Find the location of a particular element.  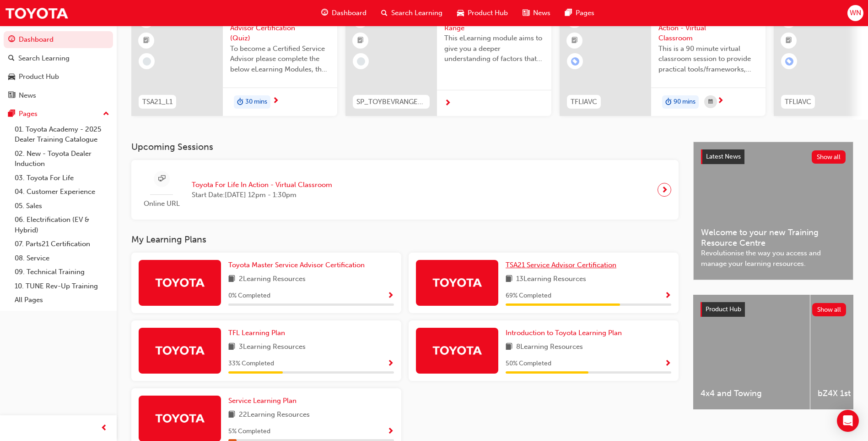

a: TFL Learning Plan is located at coordinates (258, 332).